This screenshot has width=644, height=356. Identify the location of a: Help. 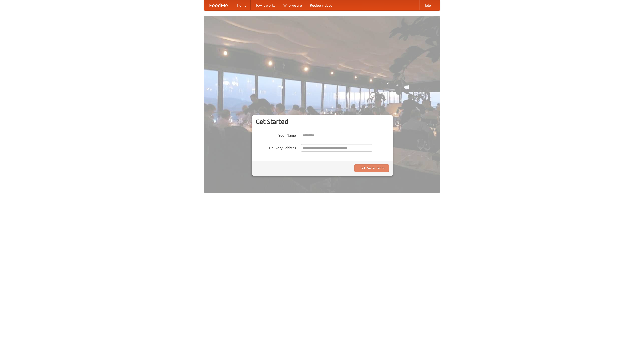
(427, 5).